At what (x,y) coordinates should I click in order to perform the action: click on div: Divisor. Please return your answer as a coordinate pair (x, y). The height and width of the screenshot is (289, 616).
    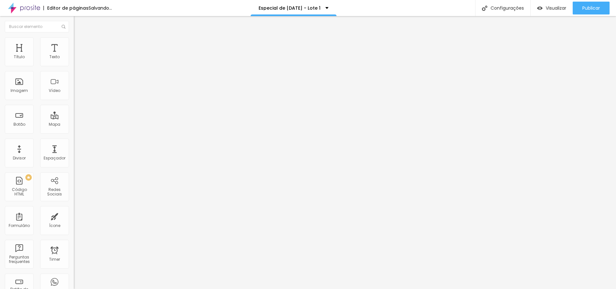
    Looking at the image, I should click on (19, 158).